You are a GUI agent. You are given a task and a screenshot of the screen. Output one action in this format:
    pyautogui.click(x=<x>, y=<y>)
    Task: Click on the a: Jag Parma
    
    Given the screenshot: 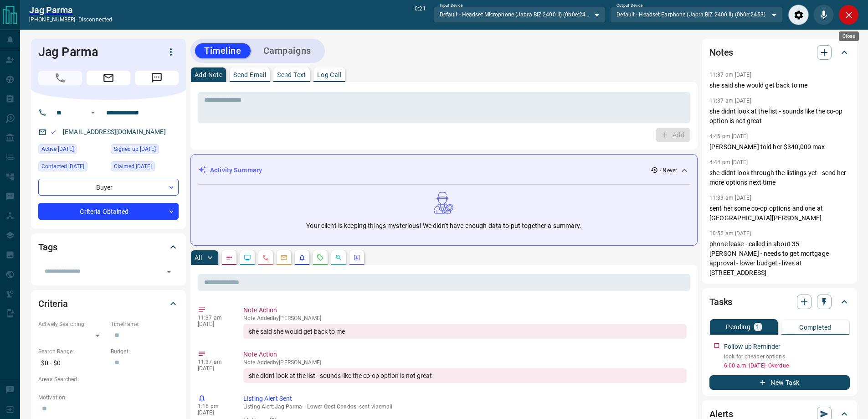 What is the action you would take?
    pyautogui.click(x=71, y=10)
    